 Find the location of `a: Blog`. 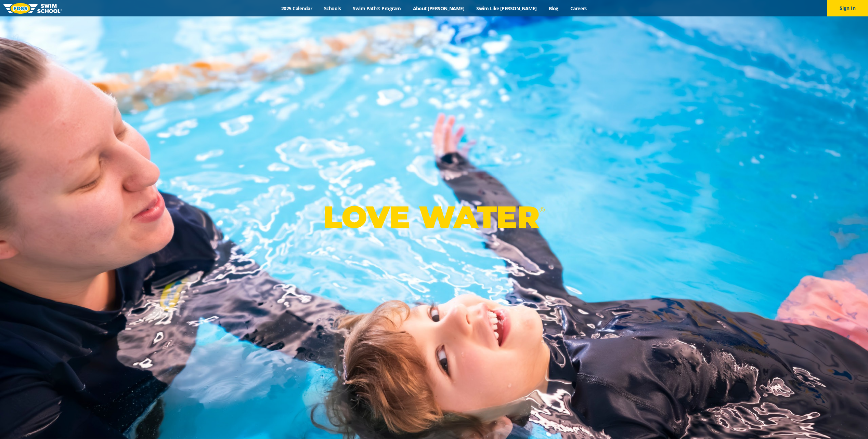

a: Blog is located at coordinates (553, 8).